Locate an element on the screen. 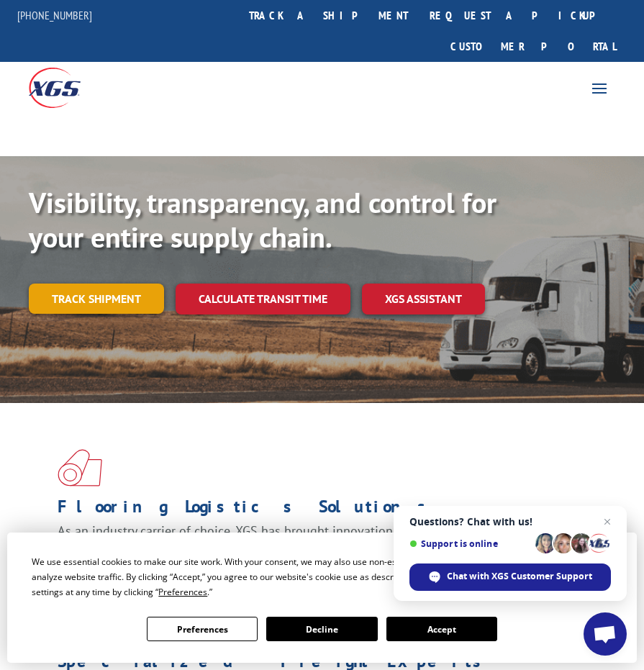 This screenshot has height=670, width=644. span: As an industry carrier of choice, XGS has brought innovation and dedication to flooring logistics... is located at coordinates (301, 539).